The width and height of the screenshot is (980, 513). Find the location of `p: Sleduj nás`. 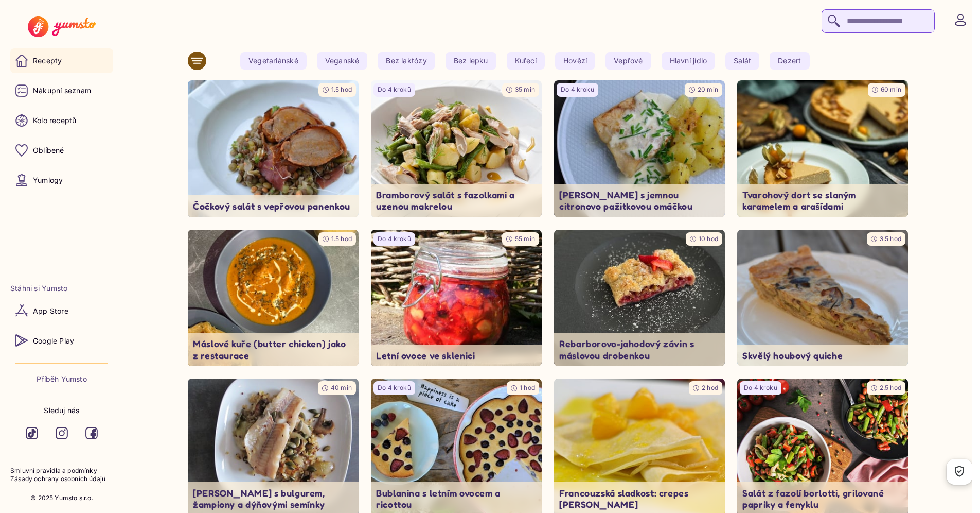

p: Sleduj nás is located at coordinates (61, 411).